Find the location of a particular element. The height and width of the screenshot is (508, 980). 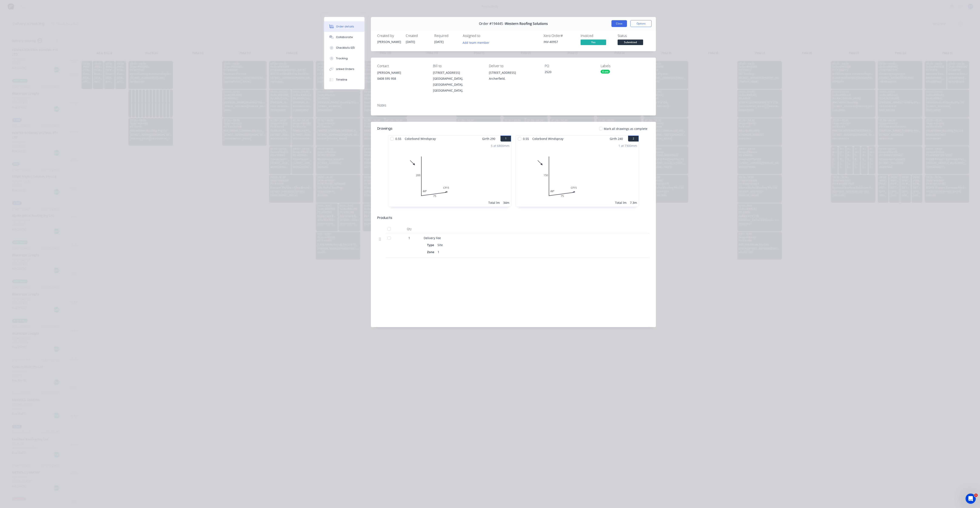

button: Options is located at coordinates (641, 24).